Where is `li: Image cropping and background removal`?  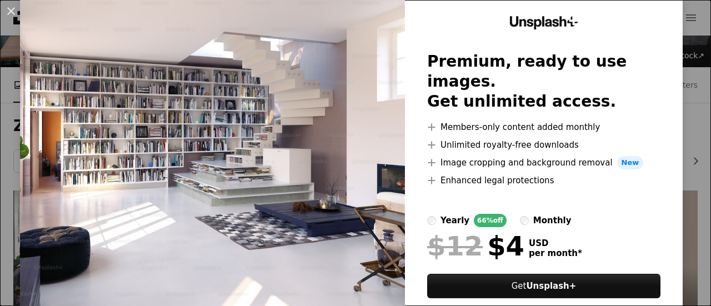 li: Image cropping and background removal is located at coordinates (544, 163).